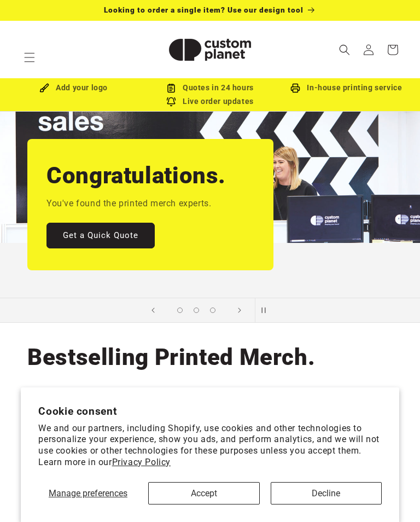 This screenshot has height=522, width=420. I want to click on img: Custom Planet, so click(210, 50).